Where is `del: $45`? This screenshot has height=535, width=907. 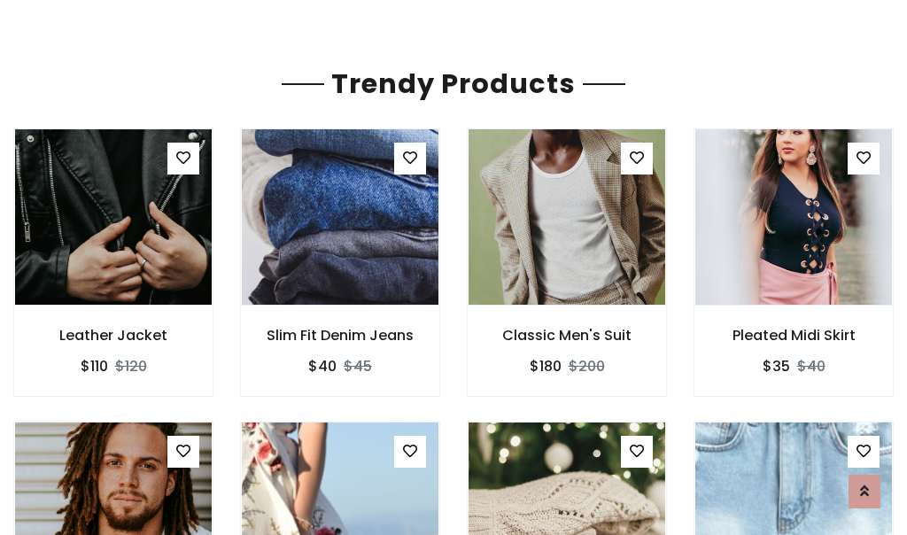
del: $45 is located at coordinates (358, 366).